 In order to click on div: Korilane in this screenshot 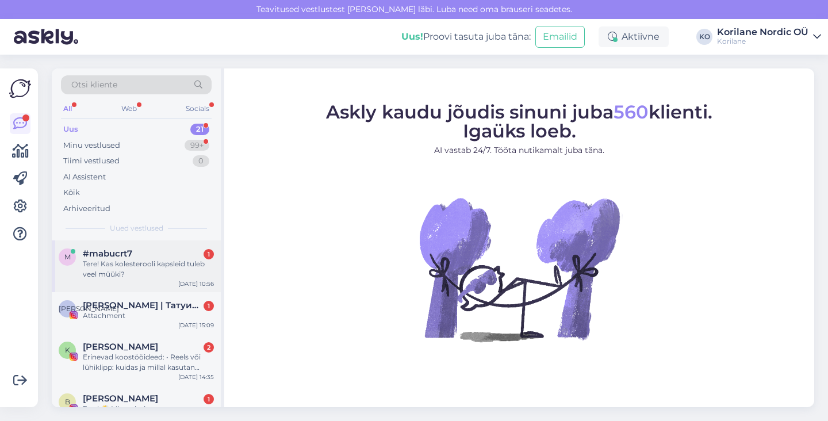, I will do `click(762, 41)`.